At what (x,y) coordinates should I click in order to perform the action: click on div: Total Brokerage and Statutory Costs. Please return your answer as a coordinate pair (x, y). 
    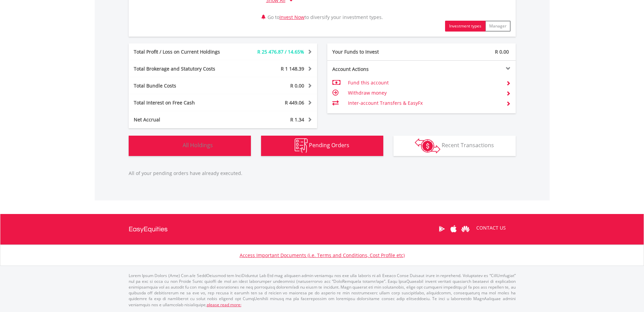
    Looking at the image, I should click on (184, 69).